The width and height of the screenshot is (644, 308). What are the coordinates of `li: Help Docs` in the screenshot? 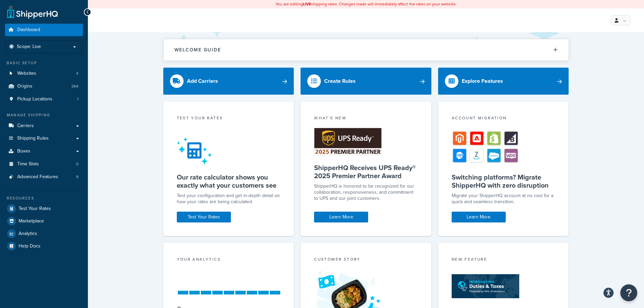 It's located at (44, 246).